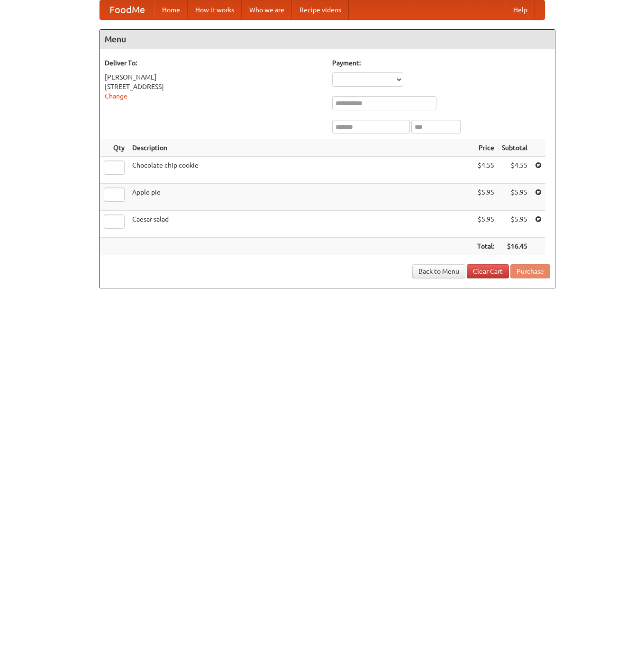 The image size is (644, 670). What do you see at coordinates (214, 63) in the screenshot?
I see `h5: Deliver To:` at bounding box center [214, 63].